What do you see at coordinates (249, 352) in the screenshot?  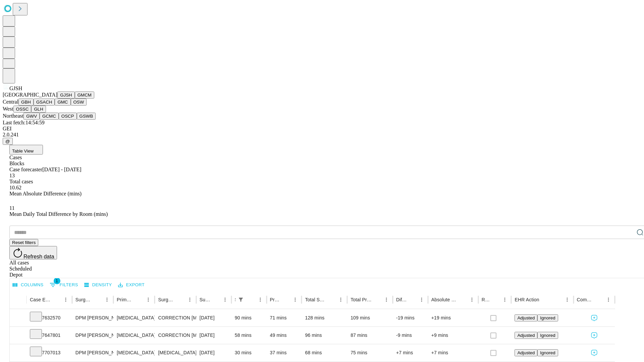 I see `div: 30 mins` at bounding box center [249, 352].